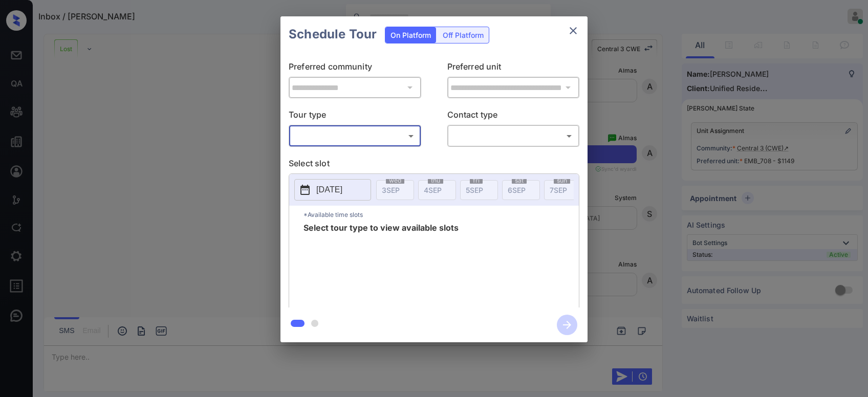 The height and width of the screenshot is (397, 868). What do you see at coordinates (513, 116) in the screenshot?
I see `p: Contact type` at bounding box center [513, 116].